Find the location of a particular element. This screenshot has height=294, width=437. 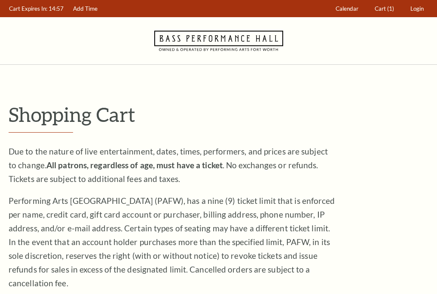

a: Login is located at coordinates (417, 9).